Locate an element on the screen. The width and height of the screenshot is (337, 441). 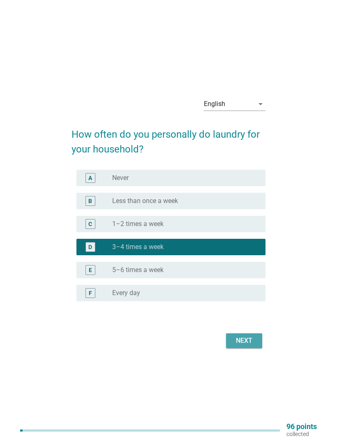
label: 1–2 times a week is located at coordinates (138, 224).